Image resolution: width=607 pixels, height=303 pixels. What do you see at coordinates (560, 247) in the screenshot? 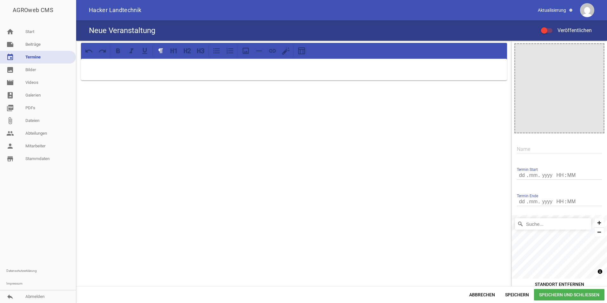
I see `canvas: Map` at bounding box center [560, 247].